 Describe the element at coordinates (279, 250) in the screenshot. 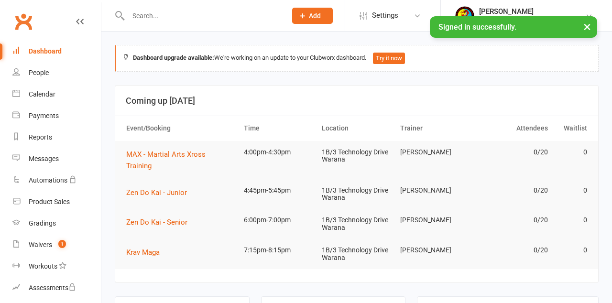

I see `td: 7:15pm-8:15pm` at that location.